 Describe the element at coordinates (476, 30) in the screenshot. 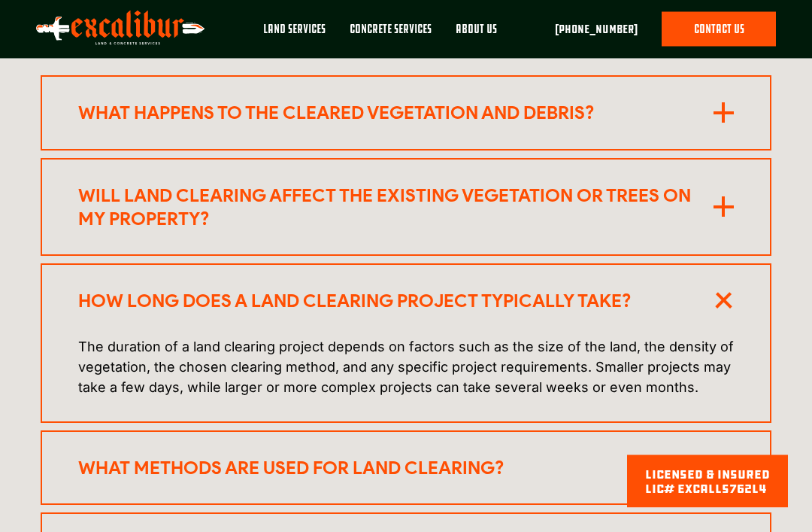

I see `div: About Us` at that location.